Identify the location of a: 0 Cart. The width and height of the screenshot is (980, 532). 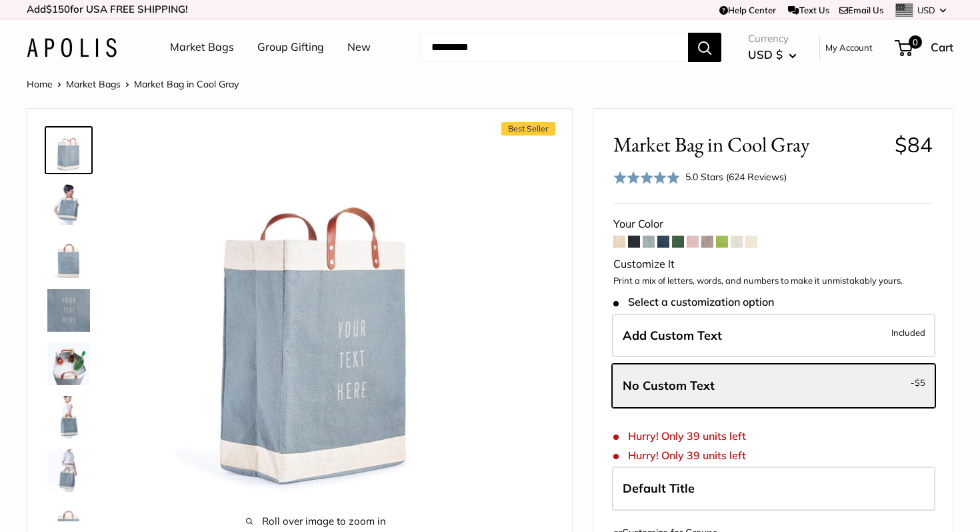
(925, 48).